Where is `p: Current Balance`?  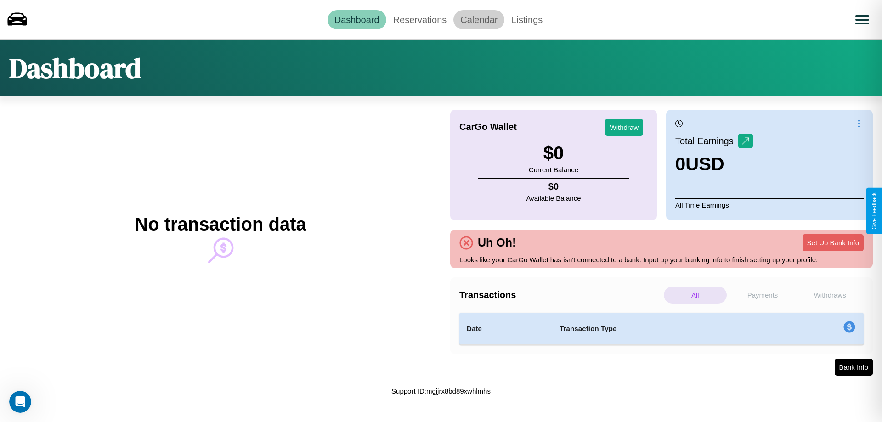 p: Current Balance is located at coordinates (554, 170).